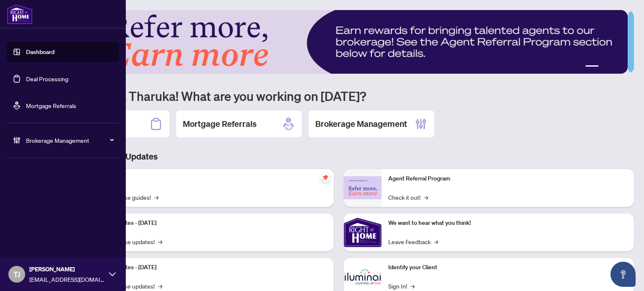  Describe the element at coordinates (362, 188) in the screenshot. I see `img: Agent Referral Program` at that location.